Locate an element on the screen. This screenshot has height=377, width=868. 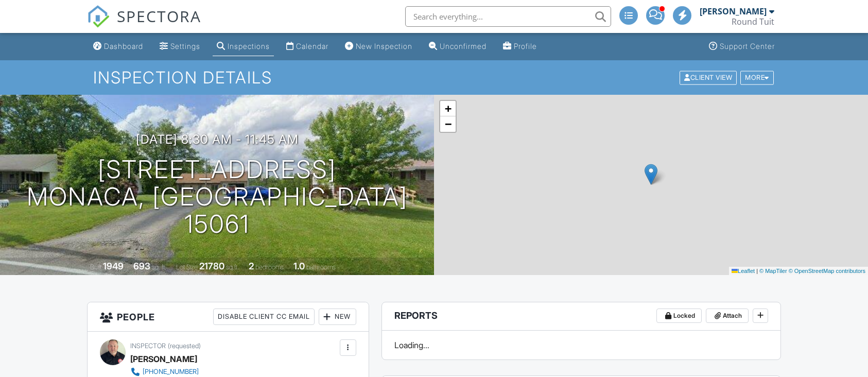
a: Profile is located at coordinates (520, 47).